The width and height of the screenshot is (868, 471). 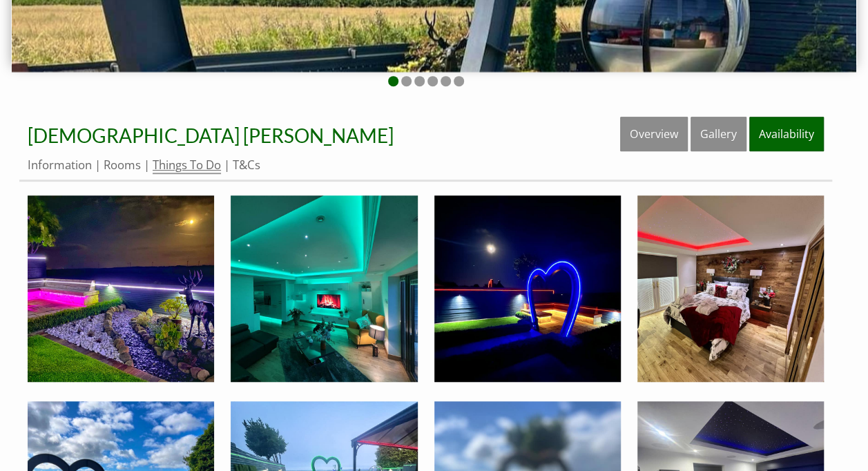 What do you see at coordinates (731, 289) in the screenshot?
I see `img: Festive Bedroom` at bounding box center [731, 289].